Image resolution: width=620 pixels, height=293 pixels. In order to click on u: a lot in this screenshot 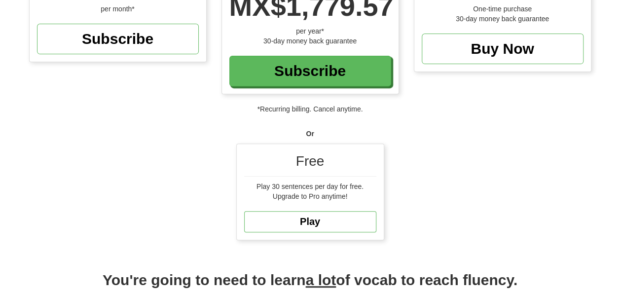, I will do `click(321, 280)`.